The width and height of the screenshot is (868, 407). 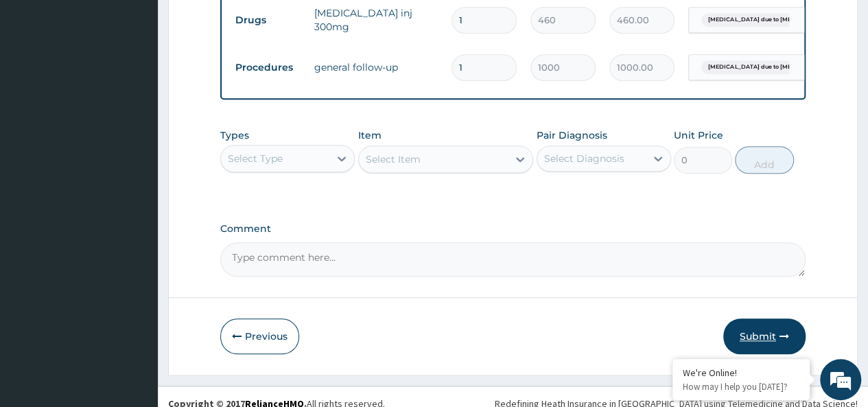 I want to click on label: Types, so click(x=235, y=135).